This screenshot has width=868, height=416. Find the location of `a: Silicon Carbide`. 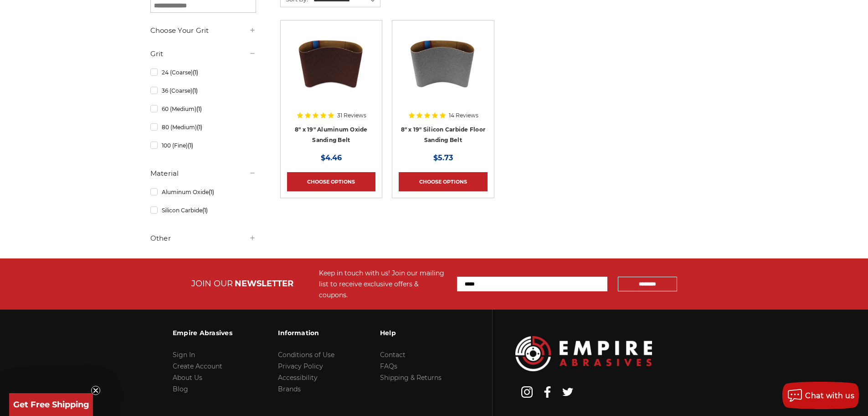

a: Silicon Carbide is located at coordinates (203, 210).